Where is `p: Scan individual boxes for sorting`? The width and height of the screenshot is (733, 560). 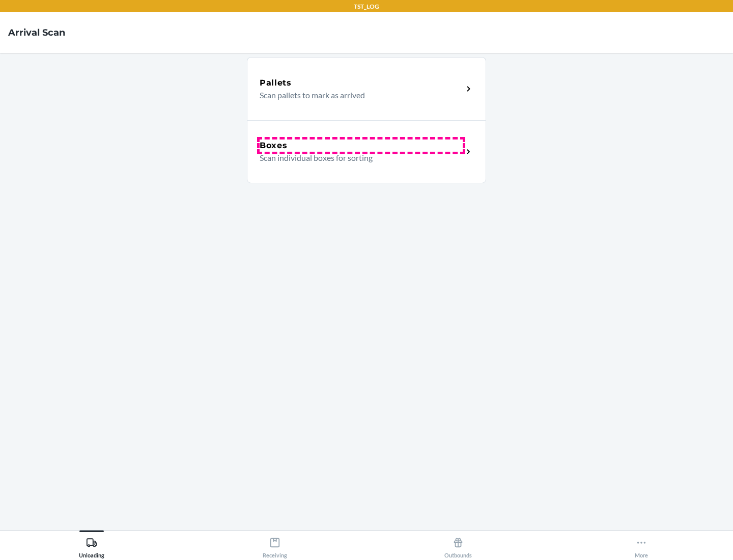
p: Scan individual boxes for sorting is located at coordinates (357, 158).